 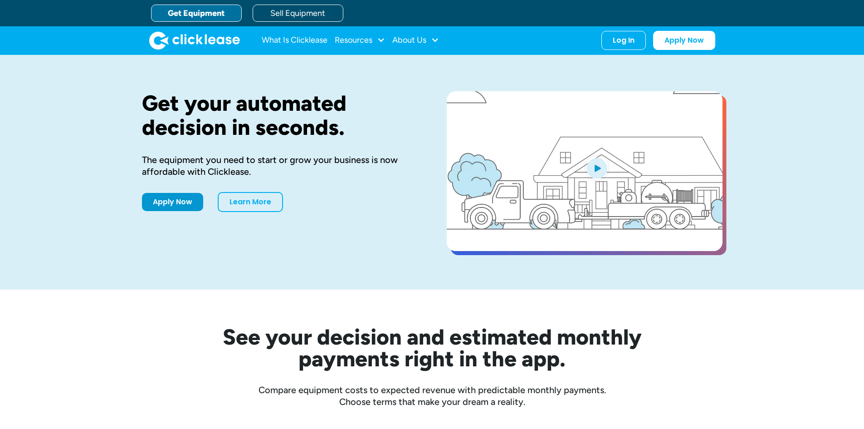 What do you see at coordinates (280, 166) in the screenshot?
I see `div: The equipment you need to start or grow your business is now affordable with Clicklease.` at bounding box center [280, 166].